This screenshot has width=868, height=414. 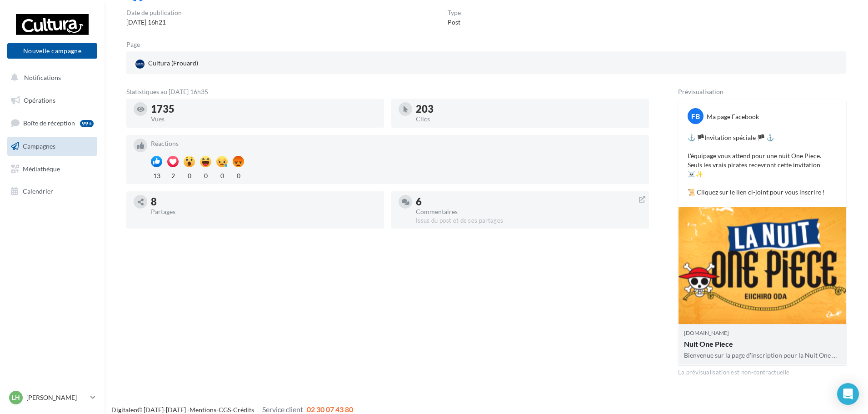 What do you see at coordinates (263, 212) in the screenshot?
I see `div: Partages` at bounding box center [263, 212].